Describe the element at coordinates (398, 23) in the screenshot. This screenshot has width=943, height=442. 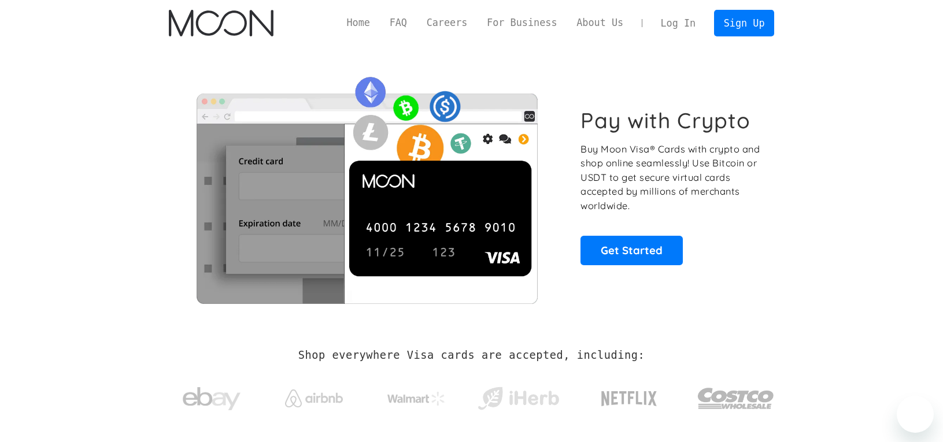
I see `a: FAQ` at that location.